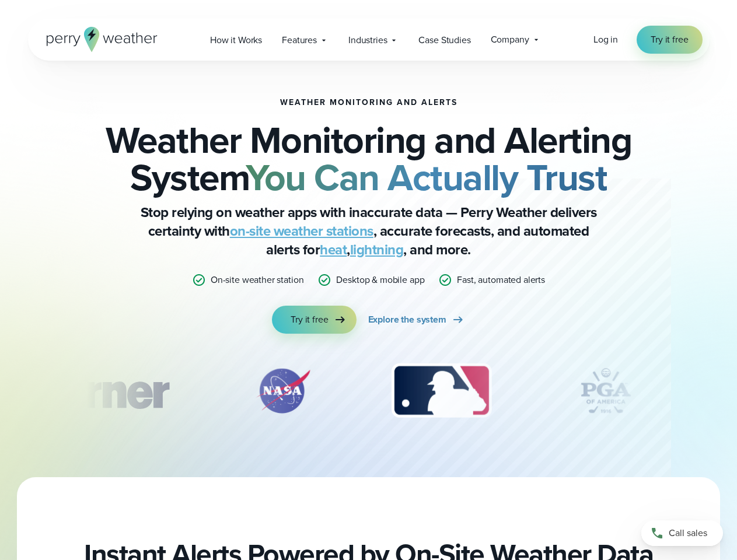 The image size is (737, 560). Describe the element at coordinates (426, 178) in the screenshot. I see `strong: You Can Actually Trust` at that location.